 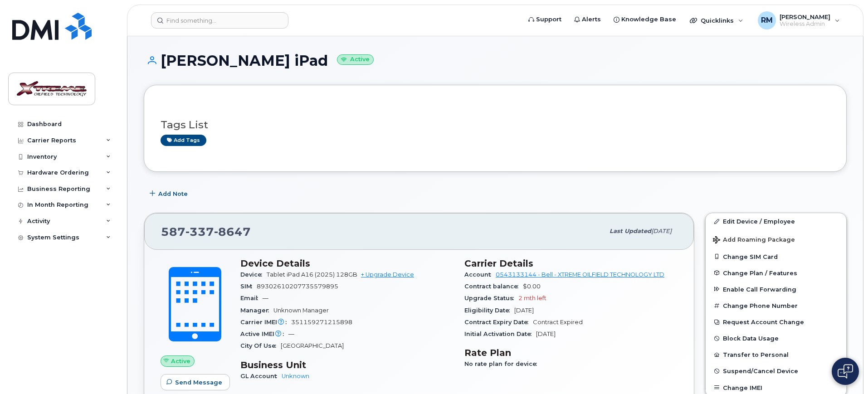 What do you see at coordinates (531, 286) in the screenshot?
I see `span: $0.00` at bounding box center [531, 286].